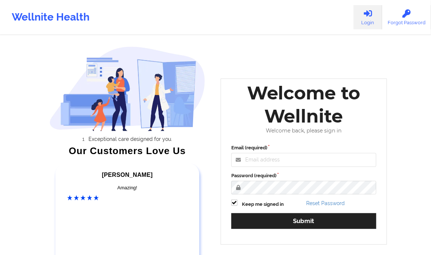 The image size is (431, 255). What do you see at coordinates (127, 188) in the screenshot?
I see `div: Amazing!` at bounding box center [127, 188].